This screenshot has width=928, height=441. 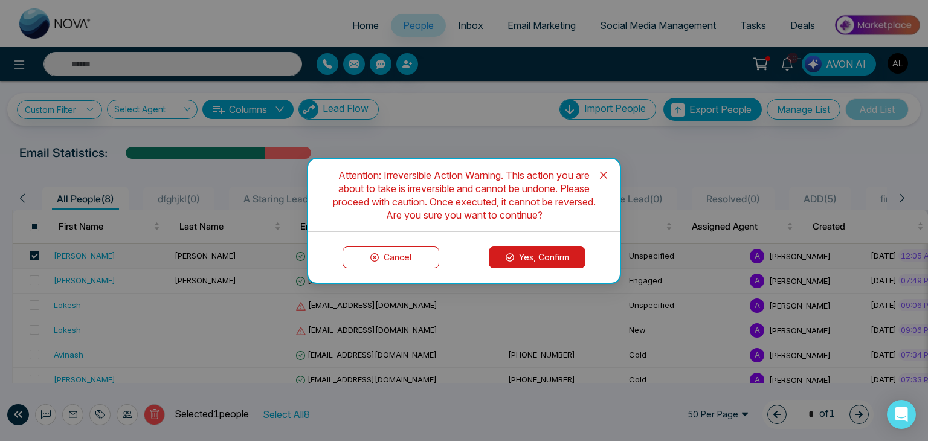 I want to click on button: Yes, Confirm, so click(x=537, y=257).